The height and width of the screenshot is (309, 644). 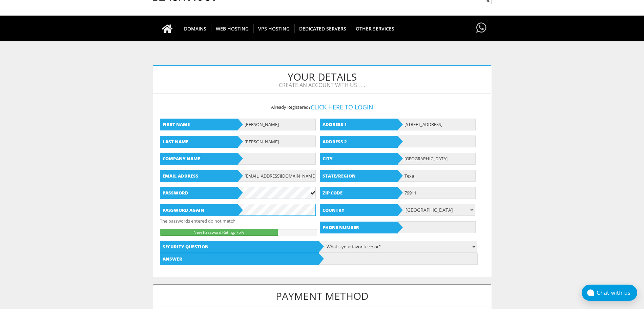 What do you see at coordinates (195, 28) in the screenshot?
I see `a: DOMAINS` at bounding box center [195, 28].